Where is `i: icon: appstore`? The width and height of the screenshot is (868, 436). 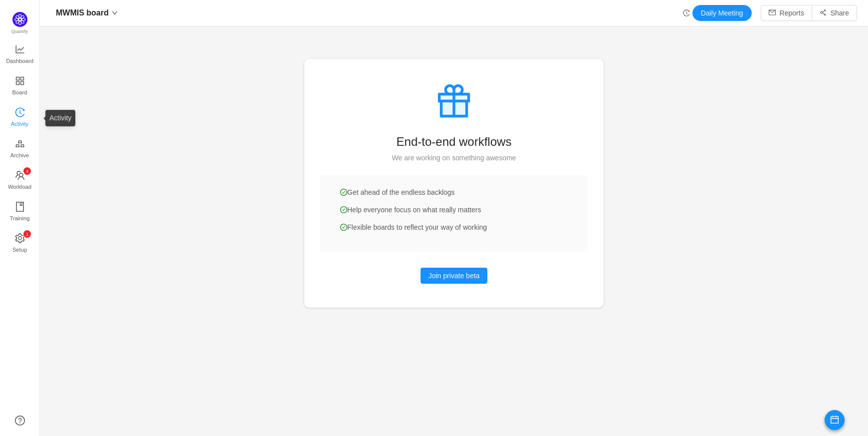
i: icon: appstore is located at coordinates (20, 81).